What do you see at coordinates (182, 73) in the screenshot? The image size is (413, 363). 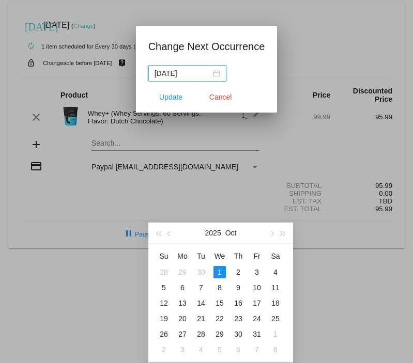 I see `input: Select date` at bounding box center [182, 73].